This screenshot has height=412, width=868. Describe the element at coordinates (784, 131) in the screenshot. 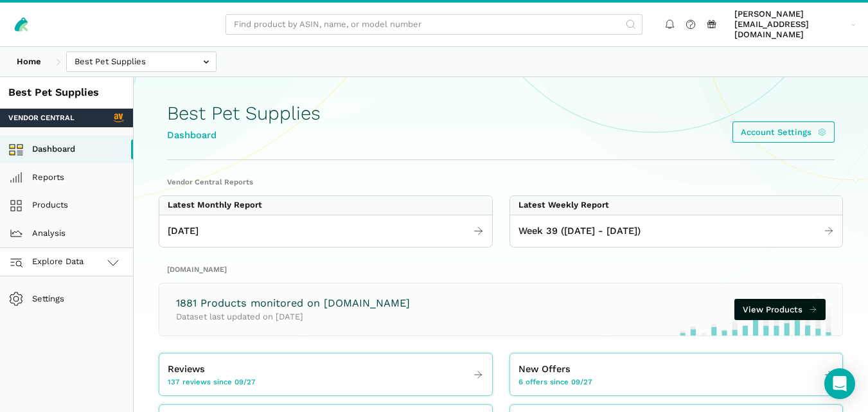

I see `a: Account Settings` at that location.